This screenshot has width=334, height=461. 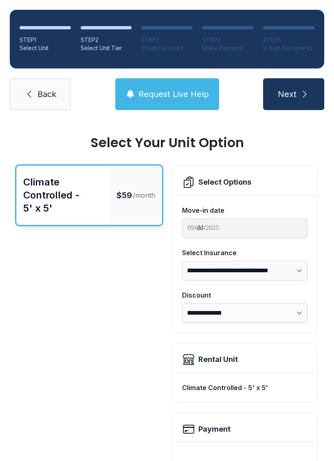 What do you see at coordinates (218, 360) in the screenshot?
I see `div: Rental Unit` at bounding box center [218, 360].